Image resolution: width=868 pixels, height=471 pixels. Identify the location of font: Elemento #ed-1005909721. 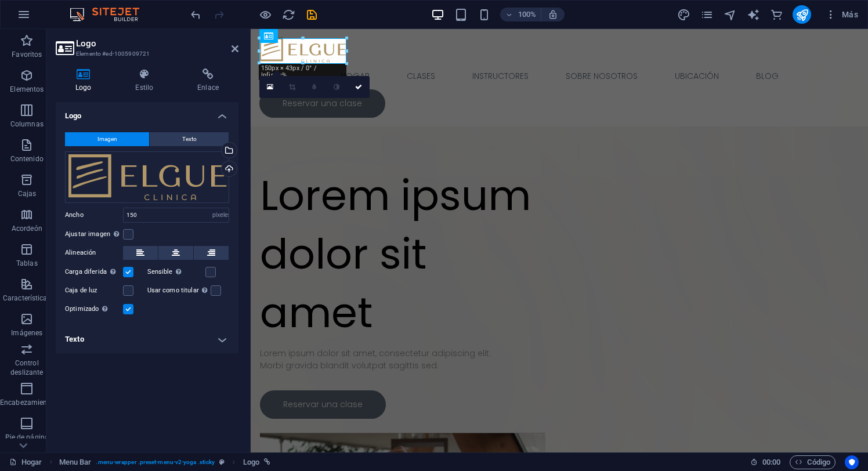
(112, 53).